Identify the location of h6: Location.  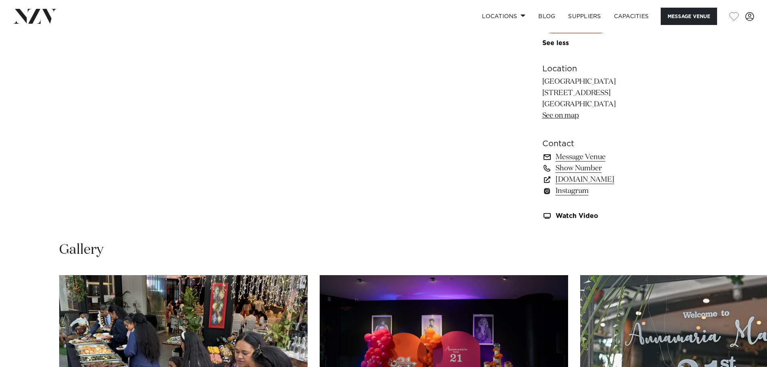
(608, 69).